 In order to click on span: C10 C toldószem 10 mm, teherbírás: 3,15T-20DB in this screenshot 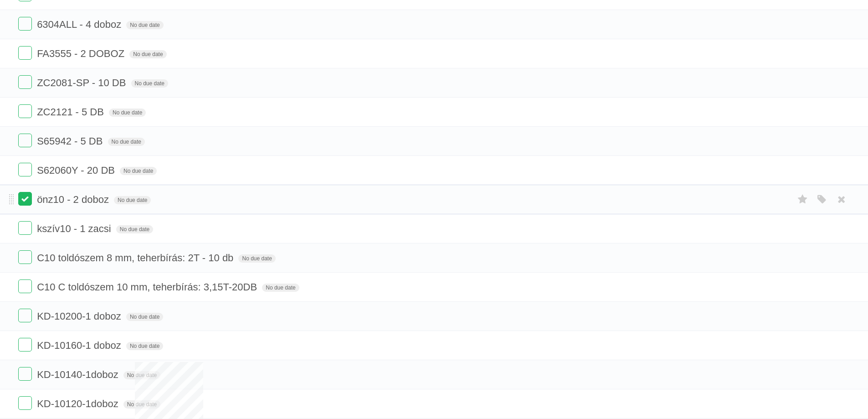, I will do `click(148, 287)`.